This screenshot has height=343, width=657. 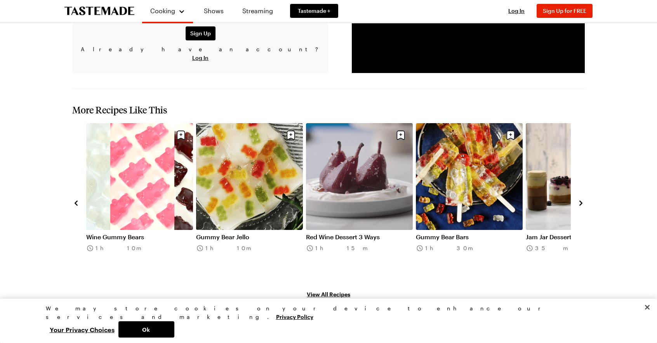 What do you see at coordinates (328, 294) in the screenshot?
I see `a: View All Recipes` at bounding box center [328, 294].